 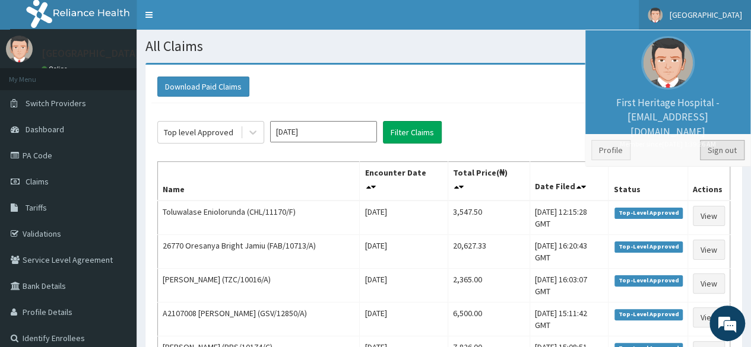 What do you see at coordinates (444, 46) in the screenshot?
I see `h1: All Claims` at bounding box center [444, 46].